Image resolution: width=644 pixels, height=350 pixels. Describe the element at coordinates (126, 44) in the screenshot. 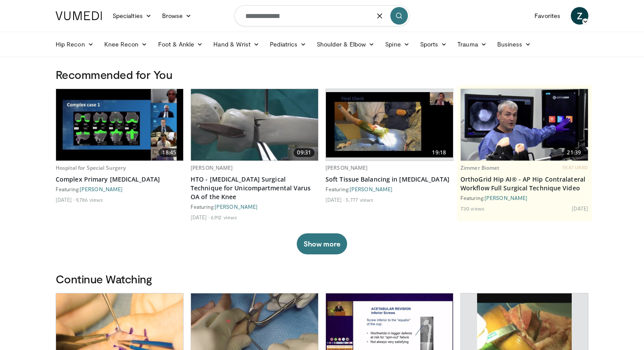

I see `a: Knee Recon` at that location.